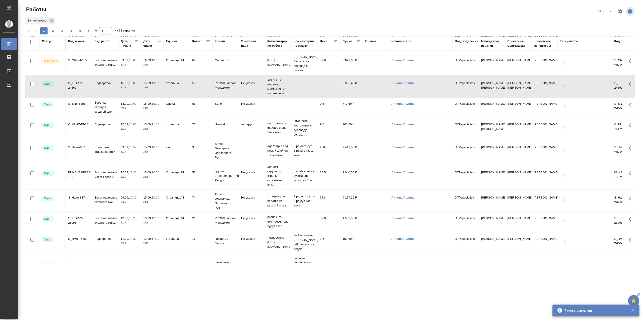  I want to click on div: Код работы, so click(623, 42).